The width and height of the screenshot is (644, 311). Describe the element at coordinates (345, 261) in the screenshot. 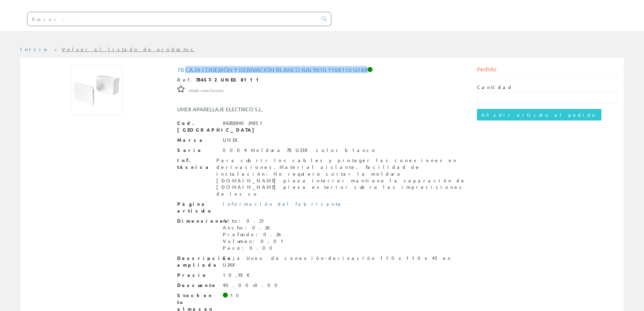

I see `div: Caja Unex de conexión-derivación 110x110x45 en U24X` at that location.